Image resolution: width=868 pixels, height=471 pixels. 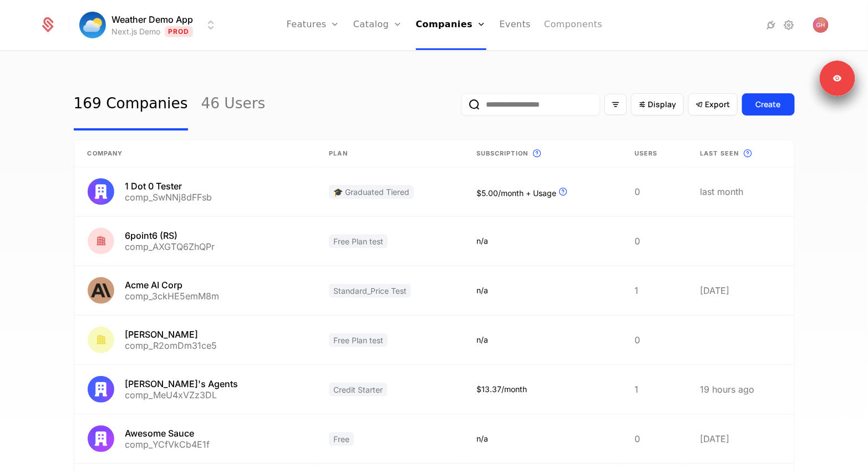 I want to click on button: Filter options, so click(x=616, y=104).